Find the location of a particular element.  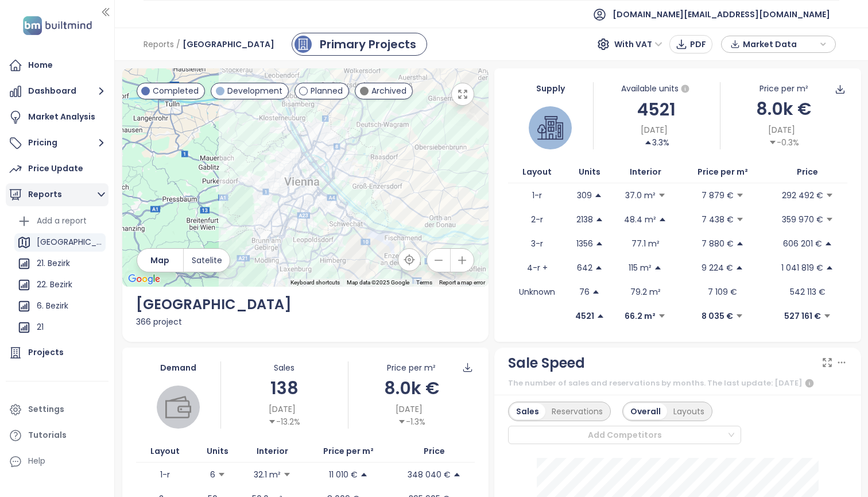

div: Available units is located at coordinates (657, 89).